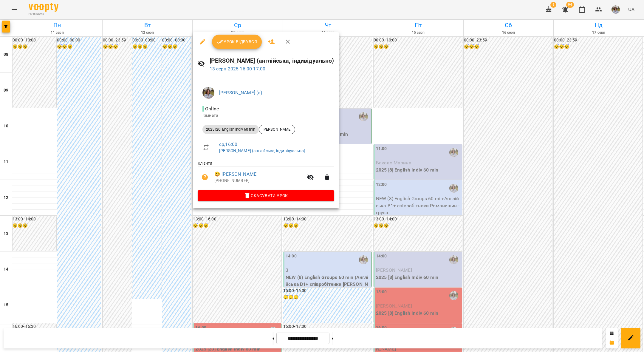 The image size is (644, 352). What do you see at coordinates (211, 109) in the screenshot?
I see `span: - Online` at bounding box center [211, 109].